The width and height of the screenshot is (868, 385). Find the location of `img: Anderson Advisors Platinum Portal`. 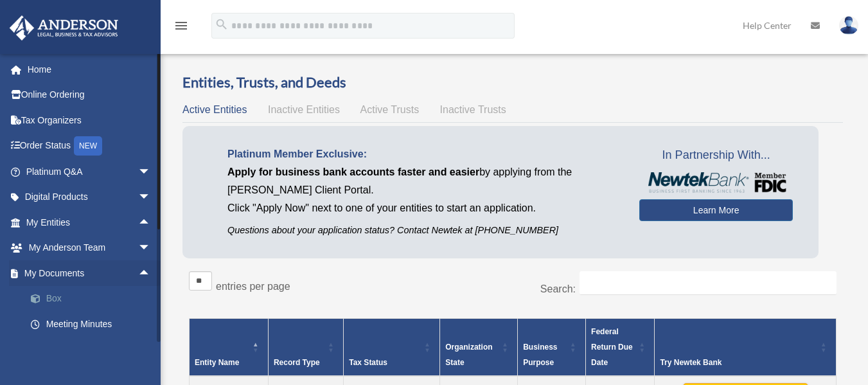

img: Anderson Advisors Platinum Portal is located at coordinates (63, 28).